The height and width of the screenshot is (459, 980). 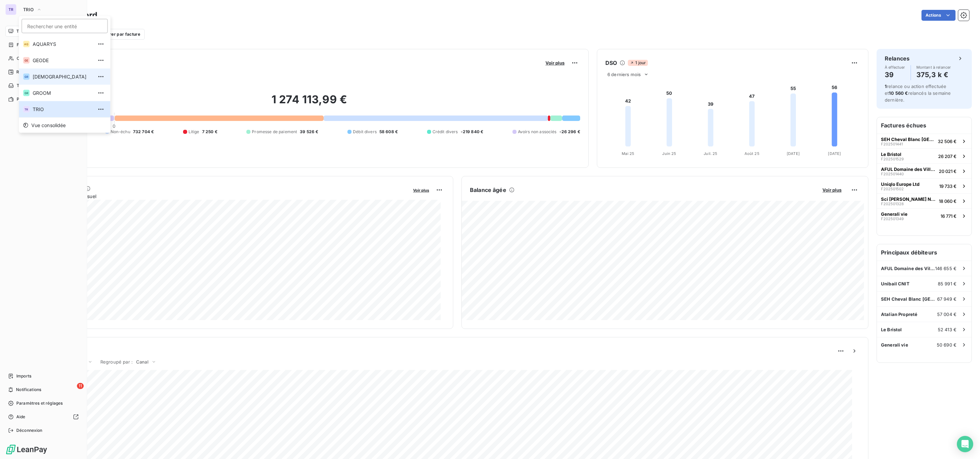 What do you see at coordinates (472, 132) in the screenshot?
I see `span: -219 840 €` at bounding box center [472, 132].